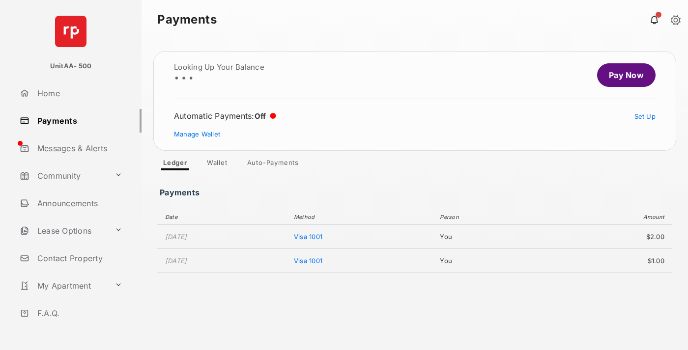 The image size is (688, 350). I want to click on th: Amount, so click(607, 217).